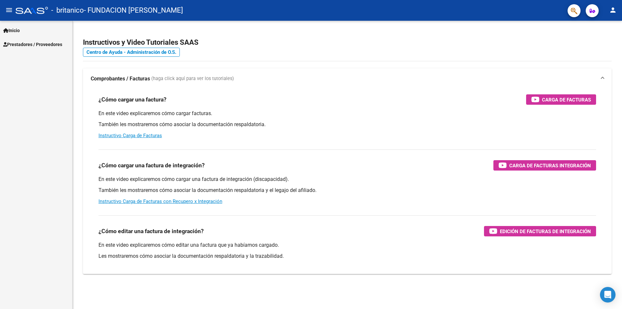 The width and height of the screenshot is (622, 309). Describe the element at coordinates (348, 179) in the screenshot. I see `p: En este video explicaremos cómo cargar una factura de integración (discapacidad).` at that location.